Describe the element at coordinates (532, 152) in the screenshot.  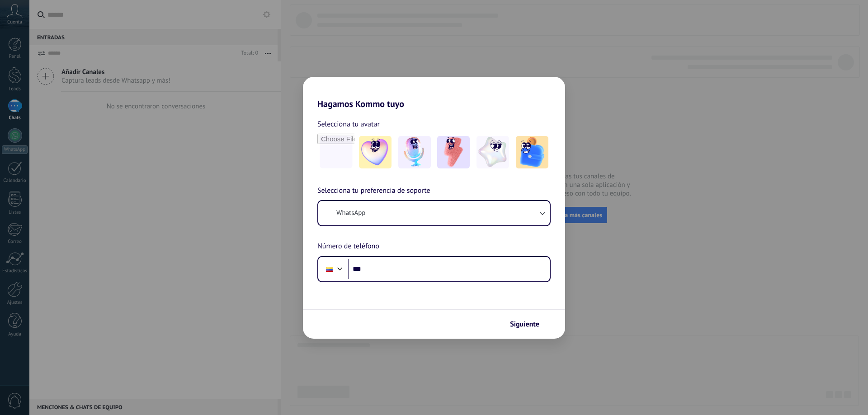
I see `img: -5.jpeg` at that location.